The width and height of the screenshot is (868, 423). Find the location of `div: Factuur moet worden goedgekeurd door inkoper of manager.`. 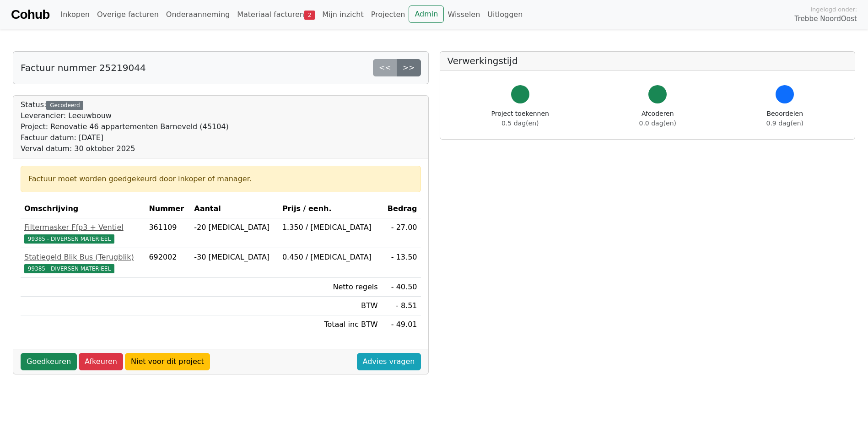

div: Factuur moet worden goedgekeurd door inkoper of manager. is located at coordinates (220, 179).